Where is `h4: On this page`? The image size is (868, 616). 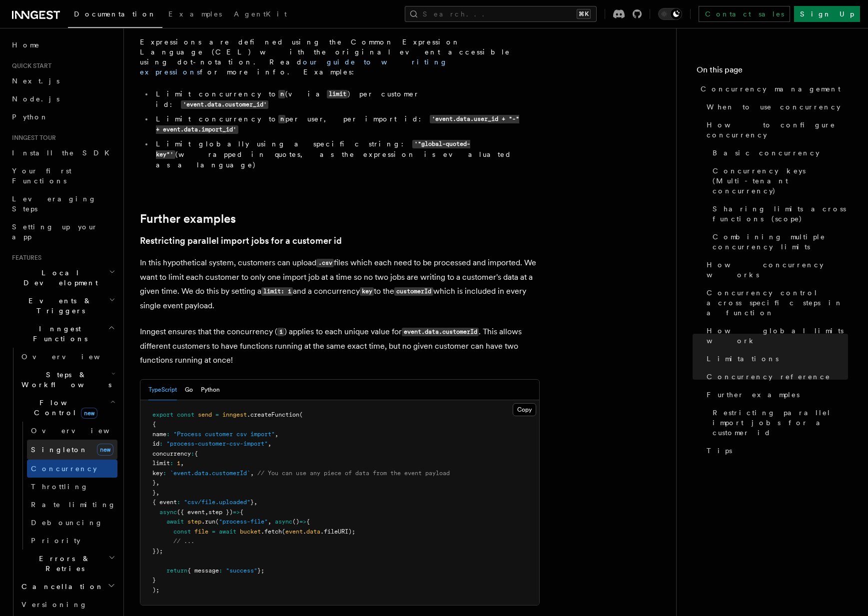
h4: On this page is located at coordinates (772, 72).